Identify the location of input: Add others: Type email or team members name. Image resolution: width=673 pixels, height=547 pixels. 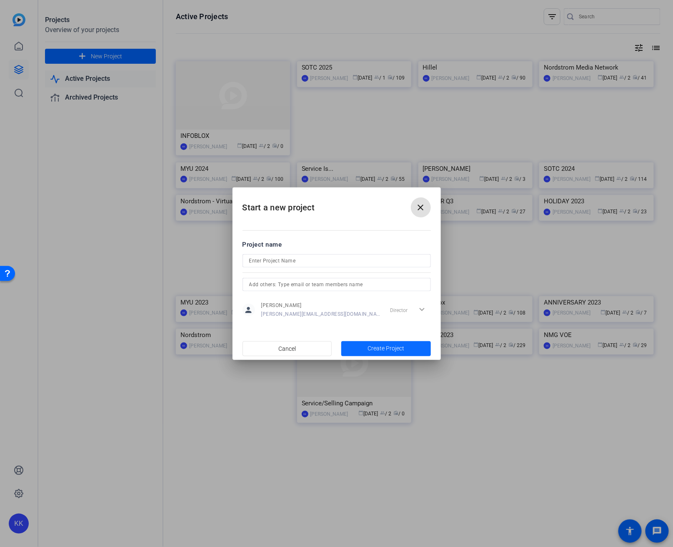
(337, 284).